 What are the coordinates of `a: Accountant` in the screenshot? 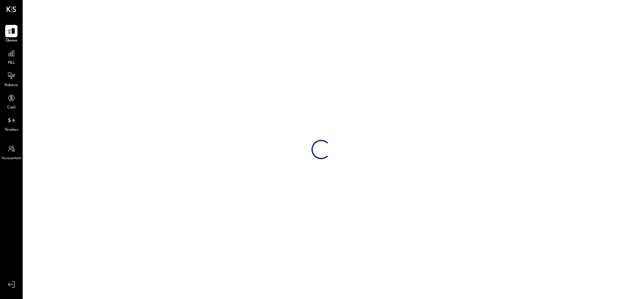 It's located at (11, 152).